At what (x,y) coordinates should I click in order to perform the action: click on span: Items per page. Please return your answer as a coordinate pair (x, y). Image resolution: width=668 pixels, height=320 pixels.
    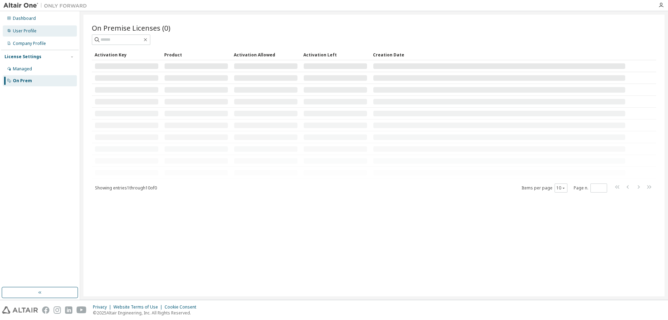
    Looking at the image, I should click on (544, 188).